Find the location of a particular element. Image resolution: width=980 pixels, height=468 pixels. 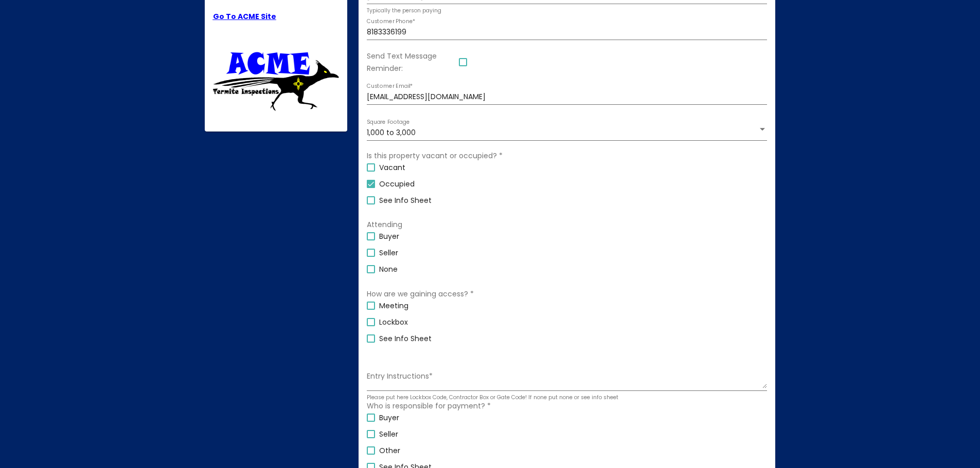

mat-label: Is this property vacant or occupied? is located at coordinates (439, 156).